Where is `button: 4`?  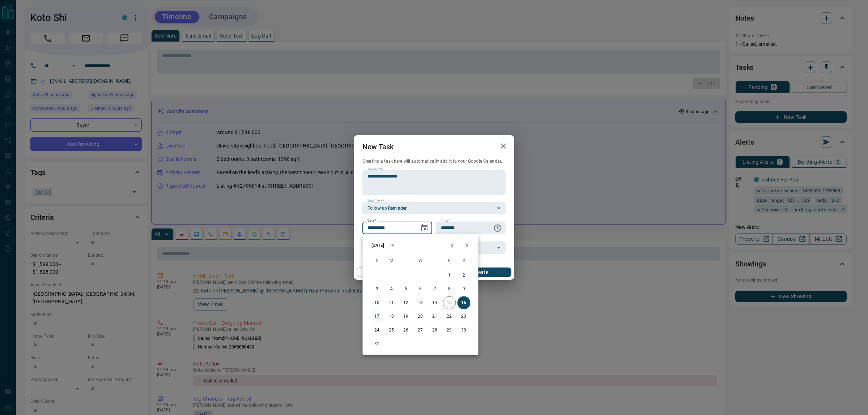 button: 4 is located at coordinates (392, 289).